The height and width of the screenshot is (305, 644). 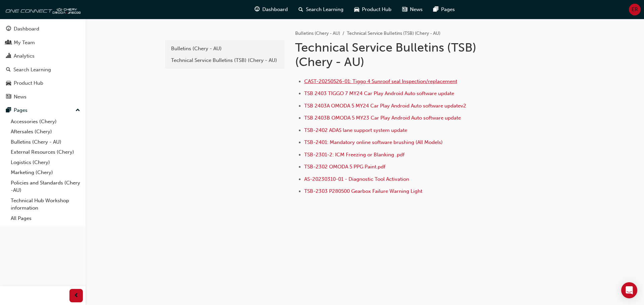 I want to click on span: ER, so click(x=635, y=9).